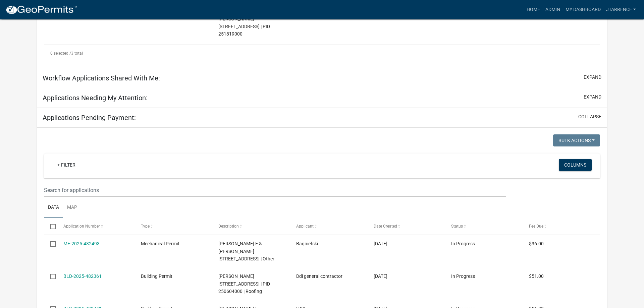 Image resolution: width=644 pixels, height=308 pixels. I want to click on a: My Dashboard, so click(583, 10).